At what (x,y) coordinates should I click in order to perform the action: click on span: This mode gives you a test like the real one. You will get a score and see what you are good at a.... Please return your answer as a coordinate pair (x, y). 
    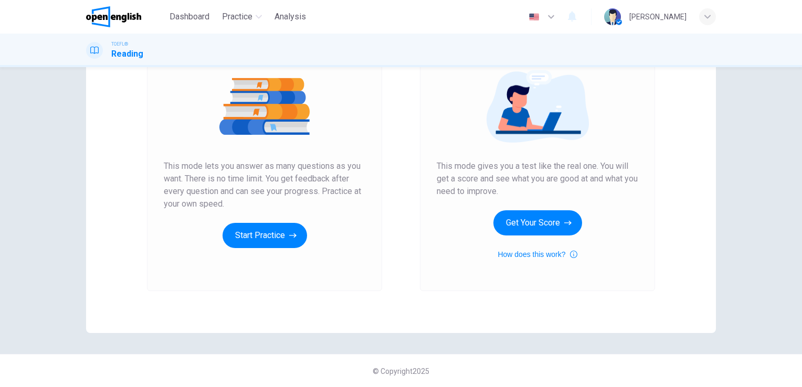
    Looking at the image, I should click on (538, 179).